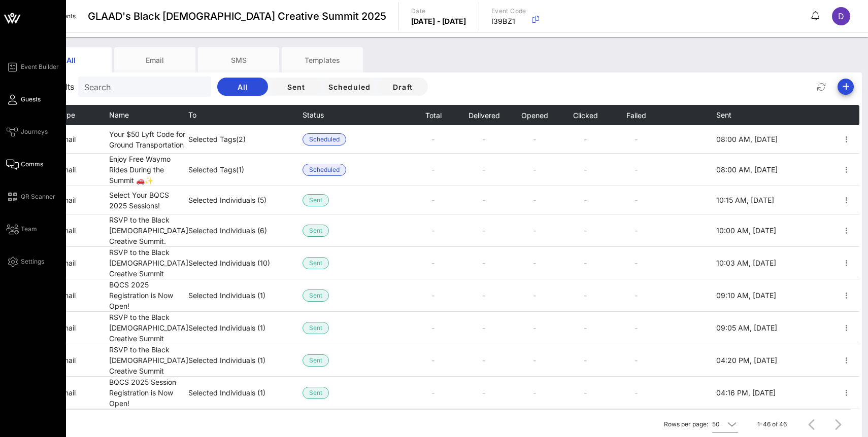  What do you see at coordinates (246, 115) in the screenshot?
I see `th: To` at bounding box center [246, 115].